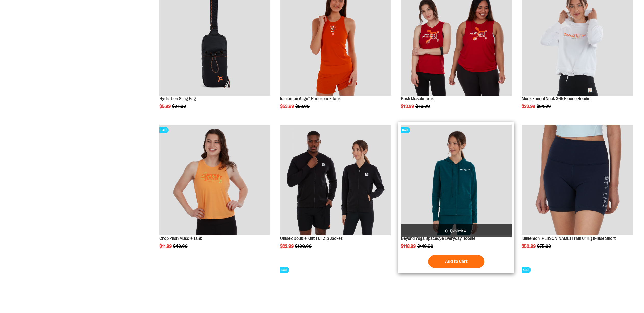 This screenshot has height=313, width=644. What do you see at coordinates (303, 106) in the screenshot?
I see `span: $68.00` at bounding box center [303, 106].